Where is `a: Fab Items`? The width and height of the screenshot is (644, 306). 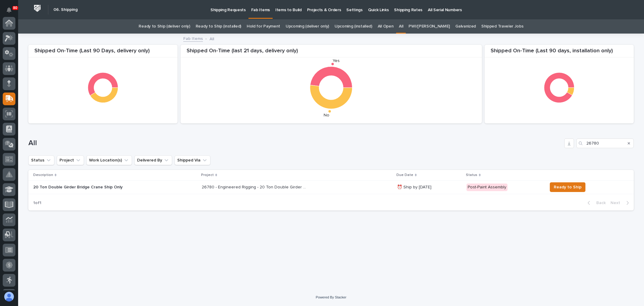
a: Fab Items is located at coordinates (193, 38).